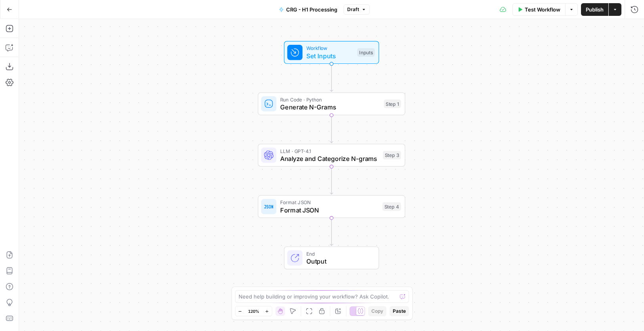 Image resolution: width=644 pixels, height=331 pixels. Describe the element at coordinates (330, 56) in the screenshot. I see `span: Set Inputs` at that location.